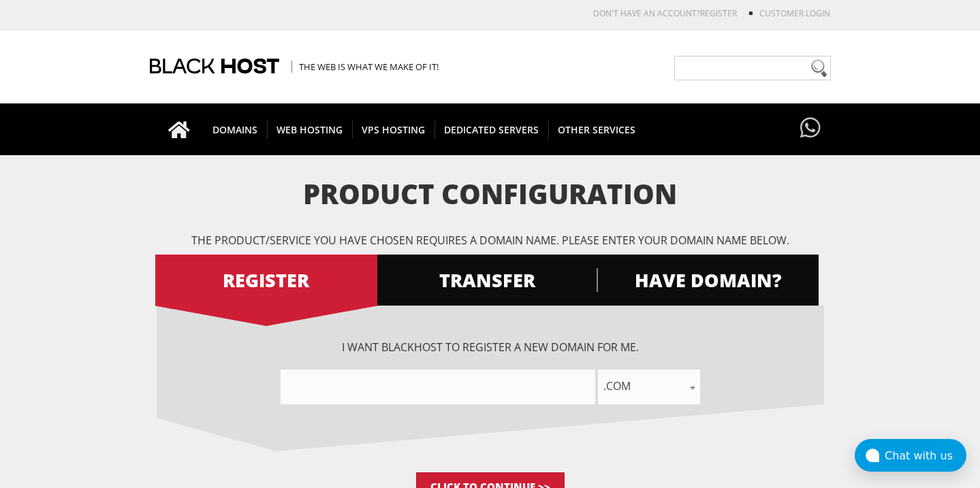 This screenshot has width=980, height=488. Describe the element at coordinates (492, 129) in the screenshot. I see `span: DEDICATED SERVERS` at that location.